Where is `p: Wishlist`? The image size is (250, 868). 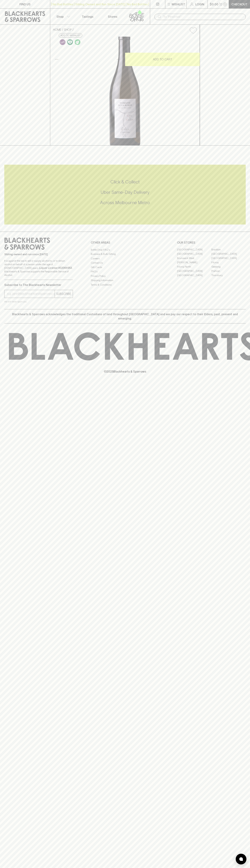 p: Wishlist is located at coordinates (179, 4).